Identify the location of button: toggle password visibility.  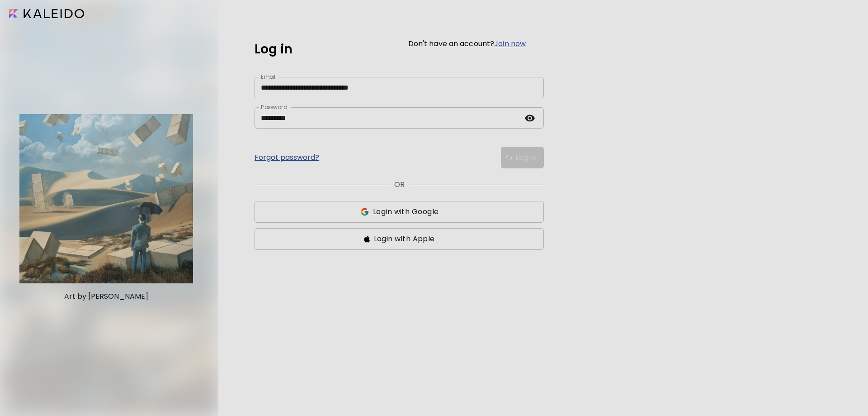
(530, 118).